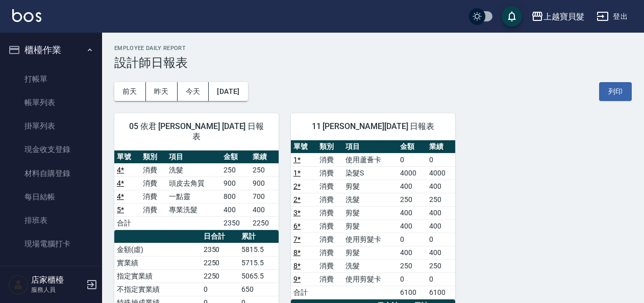 The image size is (644, 303). What do you see at coordinates (51, 126) in the screenshot?
I see `a: 掛單列表` at bounding box center [51, 126].